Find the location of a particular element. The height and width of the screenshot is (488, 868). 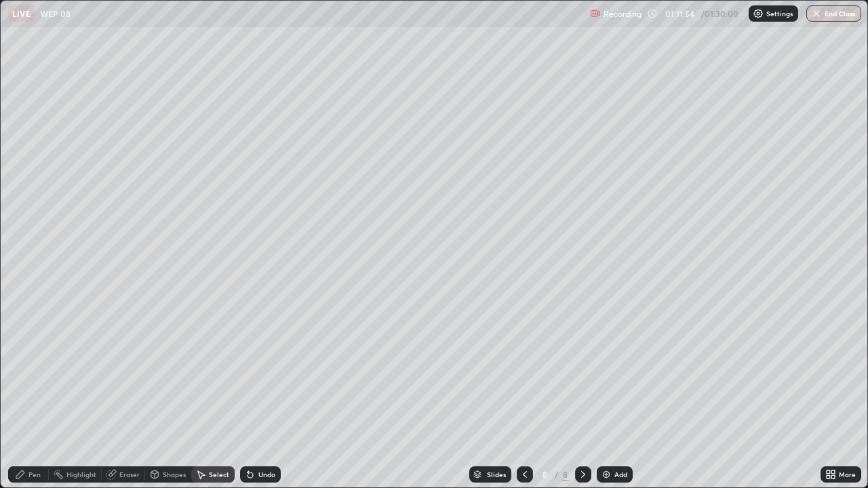

img: class-settings-icons is located at coordinates (758, 14).